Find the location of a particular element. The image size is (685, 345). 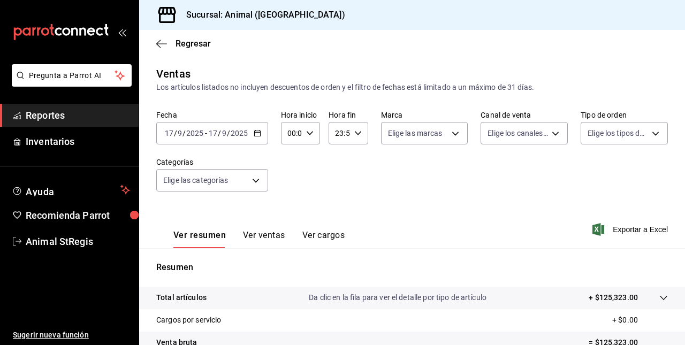

button: Ver ventas is located at coordinates (264, 239).